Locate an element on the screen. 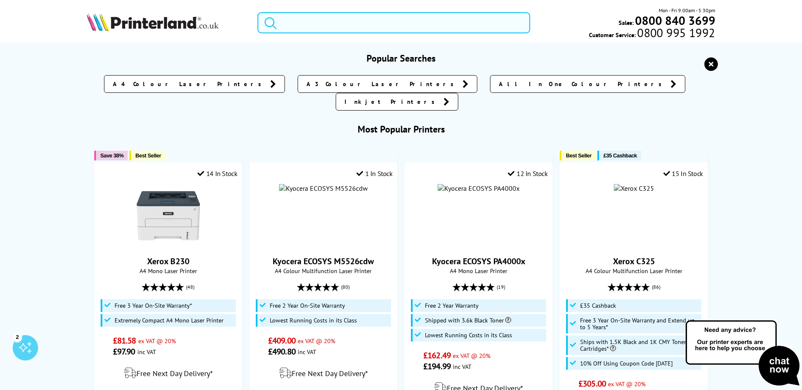 This screenshot has height=390, width=802. span: £162.49 is located at coordinates (437, 356).